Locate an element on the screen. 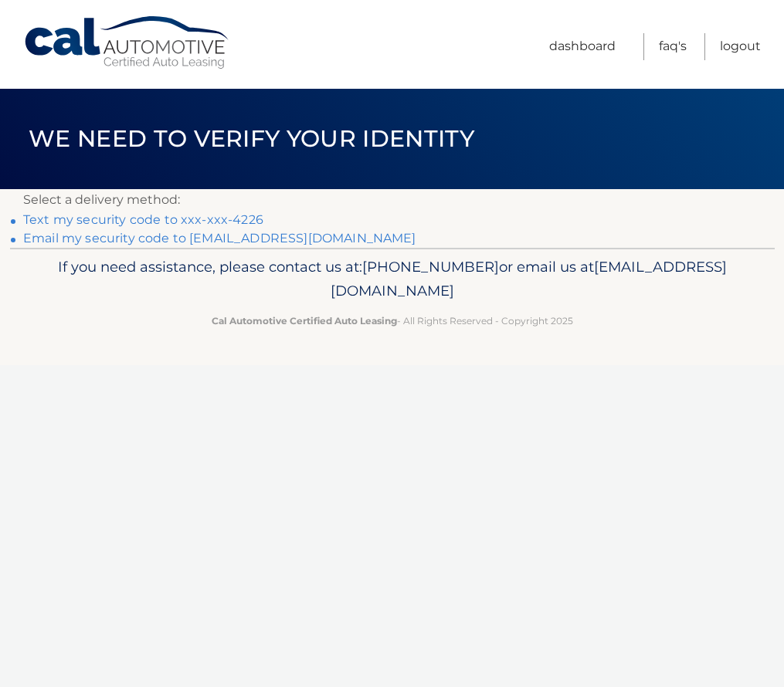 The width and height of the screenshot is (784, 687). a: Cal Automotive is located at coordinates (127, 42).